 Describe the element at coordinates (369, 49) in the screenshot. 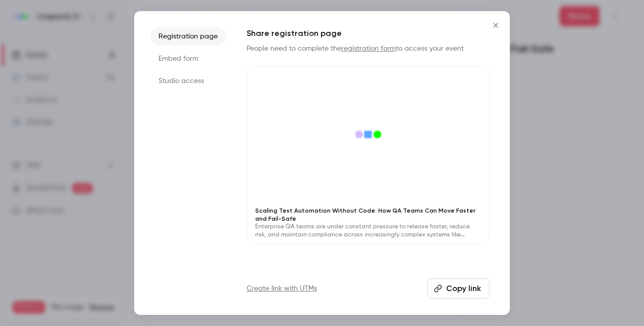

I see `a: registration form` at that location.